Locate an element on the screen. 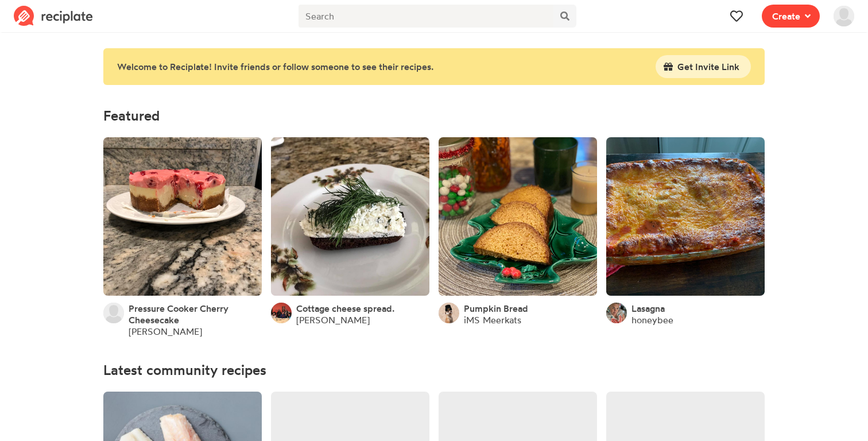 This screenshot has width=868, height=441. a: Lasagna is located at coordinates (648, 308).